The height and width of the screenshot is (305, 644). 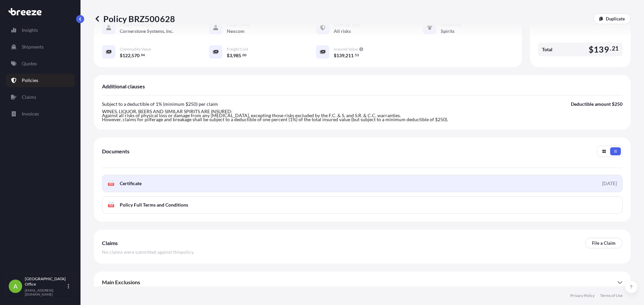 I want to click on span: 53, so click(x=357, y=55).